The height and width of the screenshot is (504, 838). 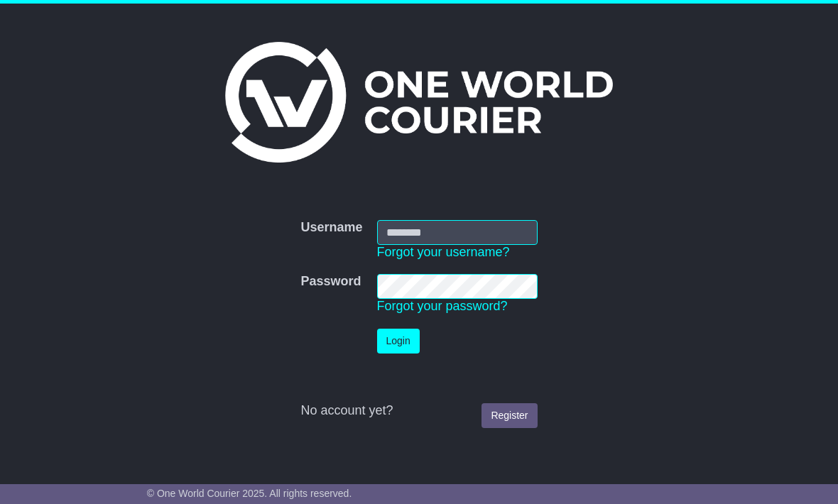 What do you see at coordinates (331, 228) in the screenshot?
I see `label: Username` at bounding box center [331, 228].